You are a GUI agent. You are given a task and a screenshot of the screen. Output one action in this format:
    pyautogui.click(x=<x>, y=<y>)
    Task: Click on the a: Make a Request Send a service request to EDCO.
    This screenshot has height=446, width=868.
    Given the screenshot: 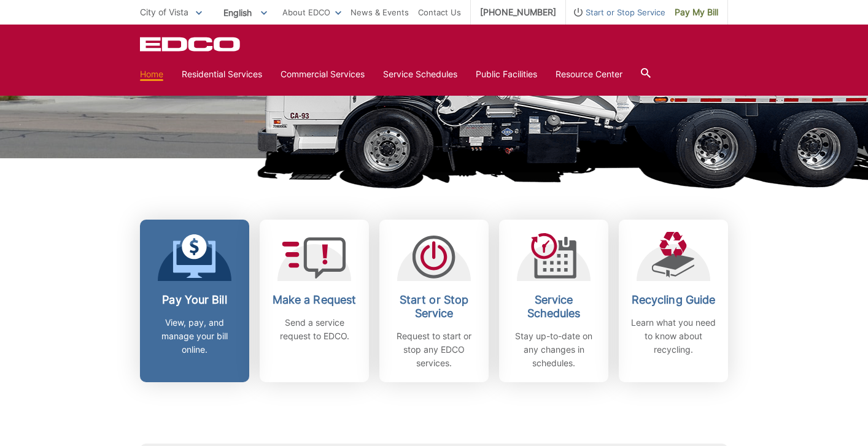 What is the action you would take?
    pyautogui.click(x=314, y=300)
    